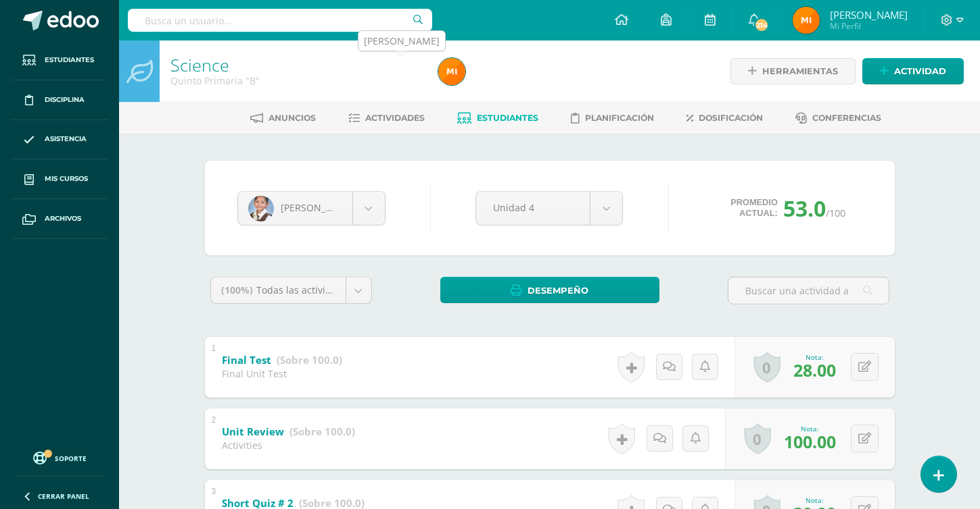 Image resolution: width=980 pixels, height=509 pixels. I want to click on div: Final Unit Test, so click(282, 373).